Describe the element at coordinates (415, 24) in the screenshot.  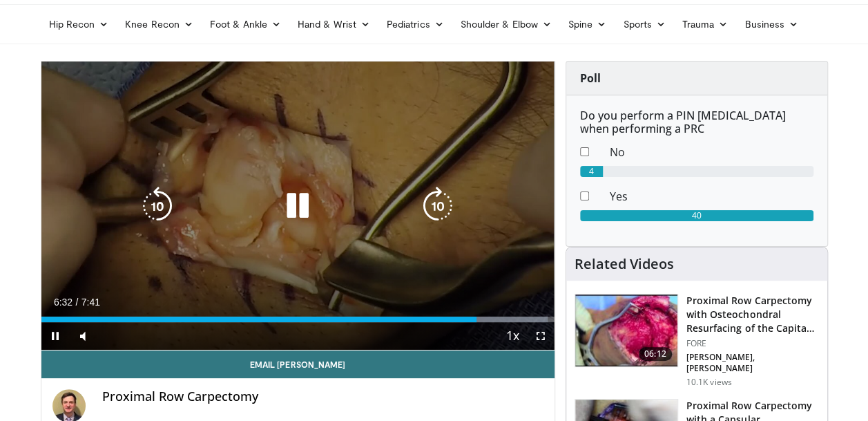
I see `a: Pediatrics` at that location.